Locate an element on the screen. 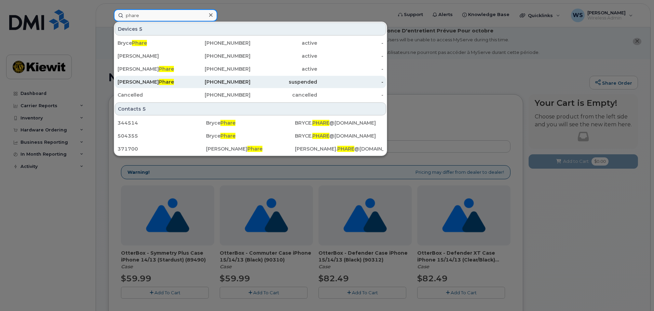  div: Contacts is located at coordinates (250, 109).